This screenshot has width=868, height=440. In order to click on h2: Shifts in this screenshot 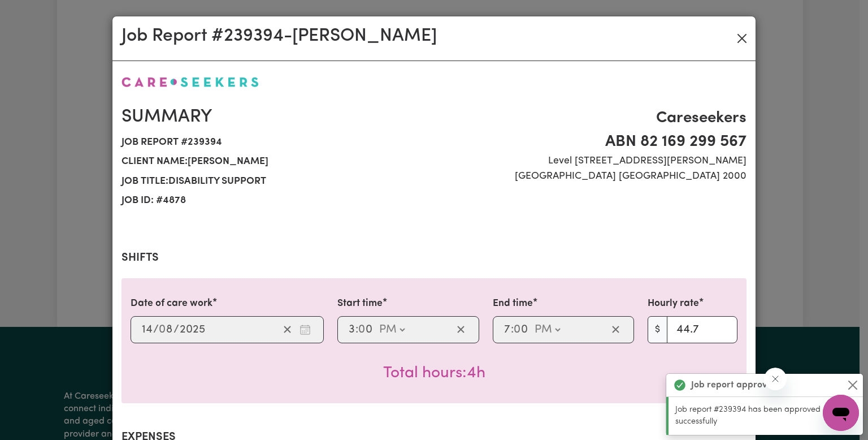, I will do `click(434, 258)`.